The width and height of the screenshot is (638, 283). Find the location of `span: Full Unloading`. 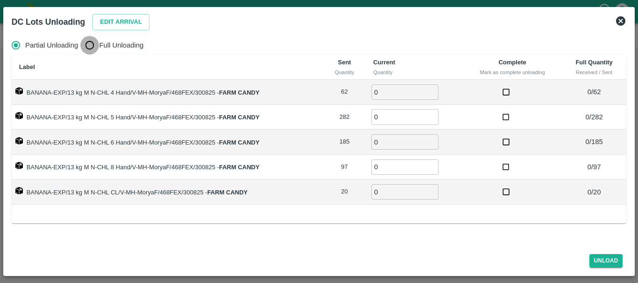

span: Full Unloading is located at coordinates (121, 45).